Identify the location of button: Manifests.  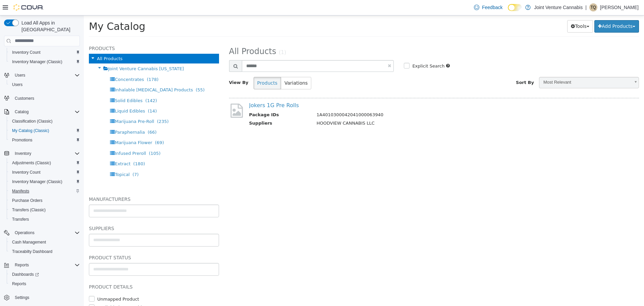
(45, 191).